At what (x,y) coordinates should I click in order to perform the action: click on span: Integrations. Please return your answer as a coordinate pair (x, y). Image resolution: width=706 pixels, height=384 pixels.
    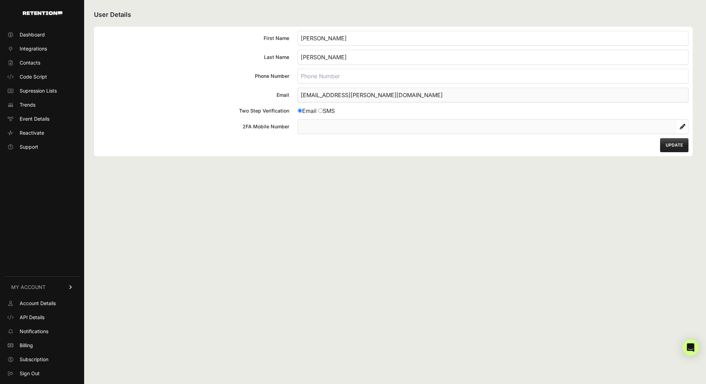
    Looking at the image, I should click on (33, 49).